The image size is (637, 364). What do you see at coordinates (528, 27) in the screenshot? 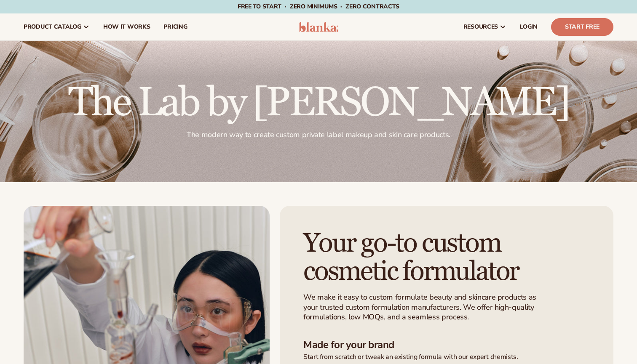
I see `a: LOGIN` at bounding box center [528, 27].